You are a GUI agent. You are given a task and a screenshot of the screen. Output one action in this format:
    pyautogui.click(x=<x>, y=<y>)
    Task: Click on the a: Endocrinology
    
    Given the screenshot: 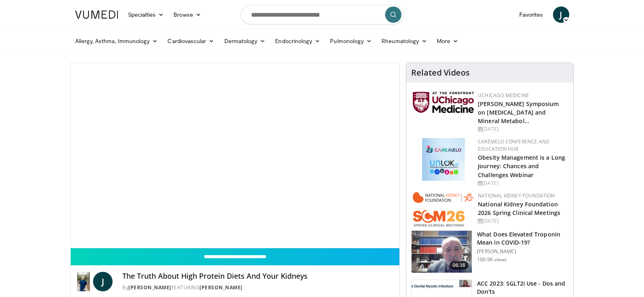 What is the action you would take?
    pyautogui.click(x=298, y=41)
    